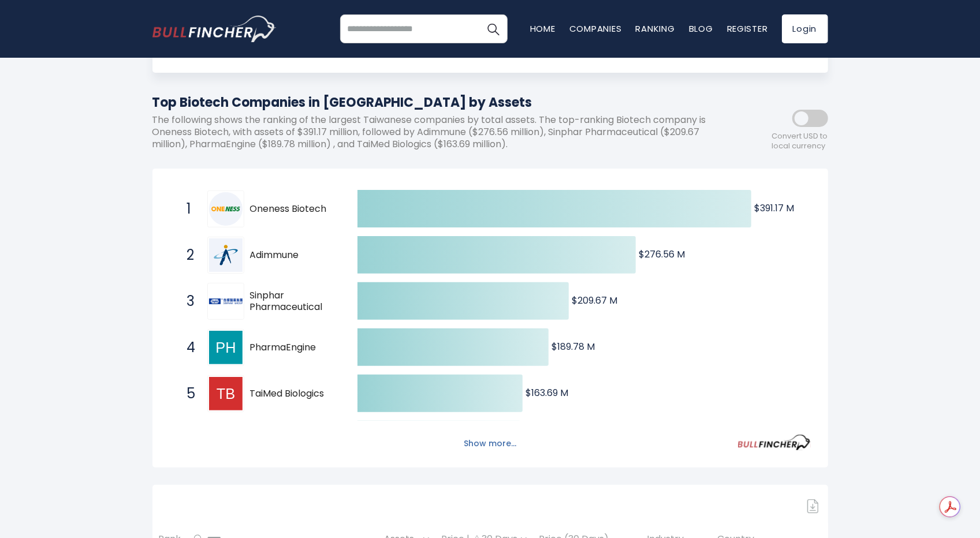 This screenshot has width=980, height=538. Describe the element at coordinates (293, 394) in the screenshot. I see `span: TaiMed Biologics` at that location.